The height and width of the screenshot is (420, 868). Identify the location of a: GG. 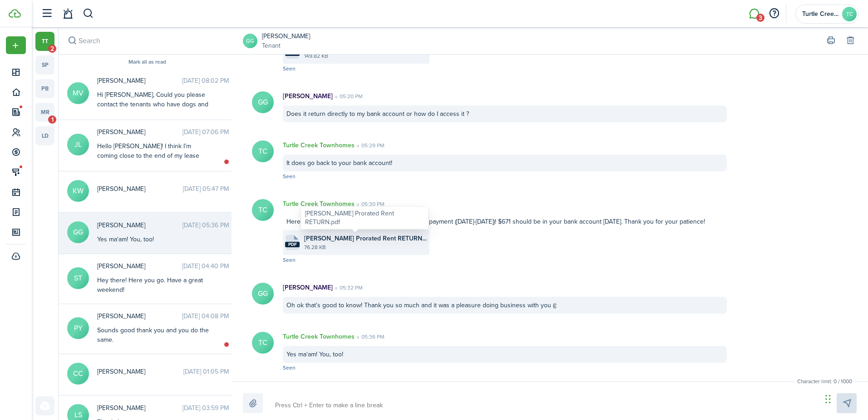
(250, 41).